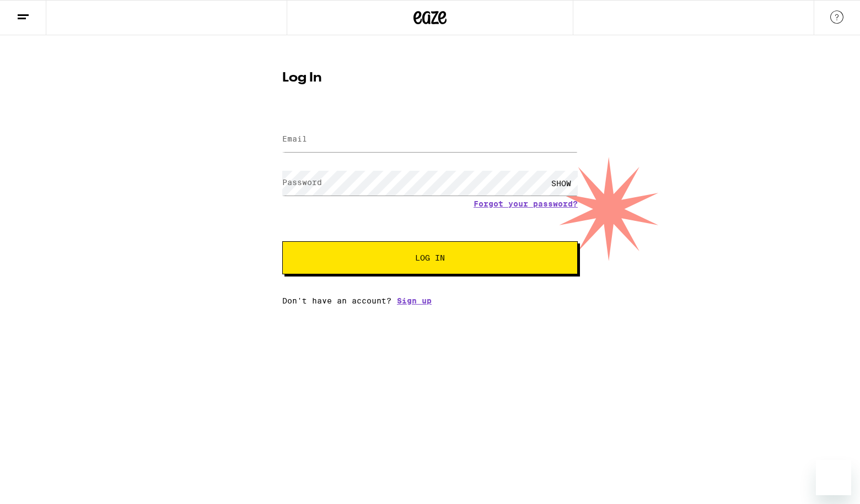  What do you see at coordinates (525, 204) in the screenshot?
I see `a: Forgot your password?` at bounding box center [525, 204].